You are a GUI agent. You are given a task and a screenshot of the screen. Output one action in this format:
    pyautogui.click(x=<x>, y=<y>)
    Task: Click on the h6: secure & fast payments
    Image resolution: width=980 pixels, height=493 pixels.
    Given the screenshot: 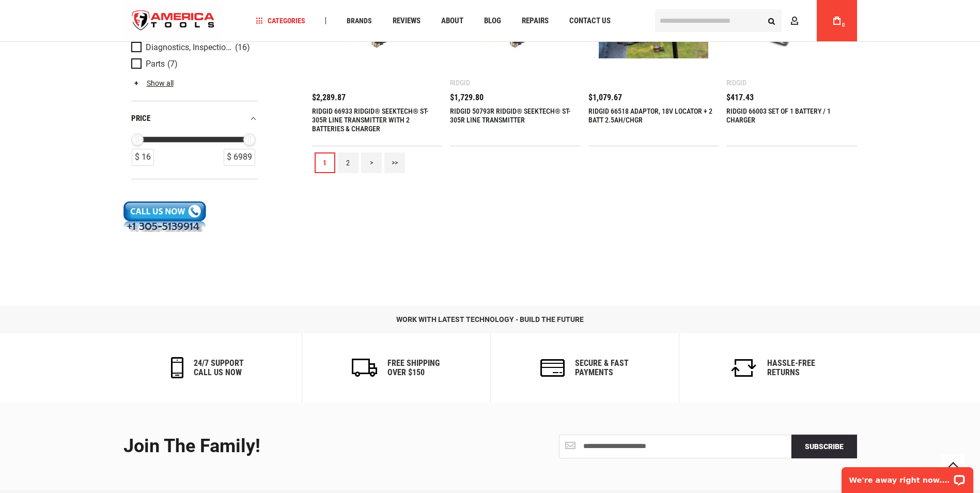 What is the action you would take?
    pyautogui.click(x=602, y=368)
    